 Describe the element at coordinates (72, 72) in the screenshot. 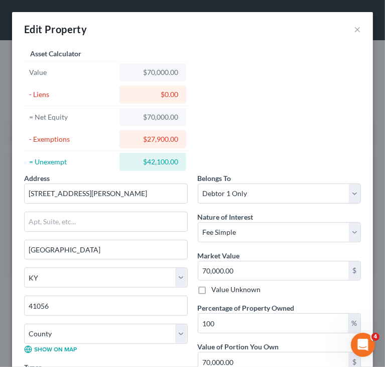

I see `div: Value` at that location.